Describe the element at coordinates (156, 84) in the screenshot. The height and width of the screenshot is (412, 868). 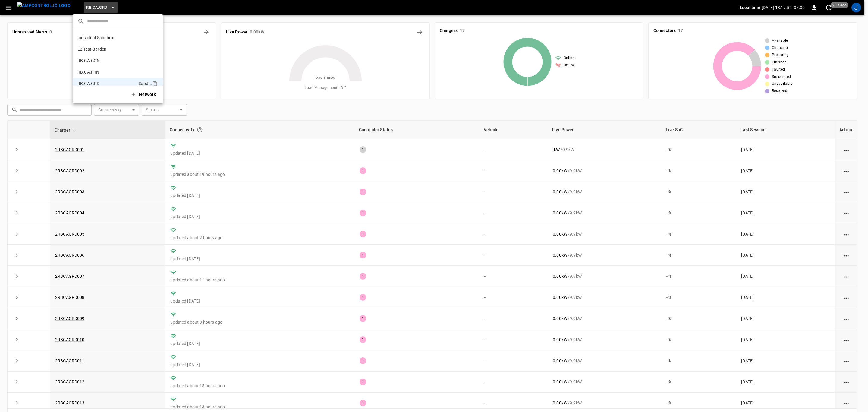
I see `div: copy` at that location.